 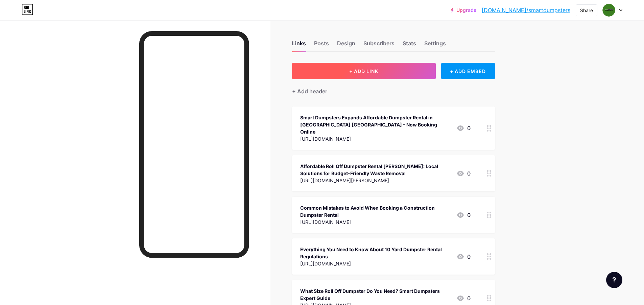 What do you see at coordinates (364, 71) in the screenshot?
I see `button: + ADD LINK` at bounding box center [364, 71].